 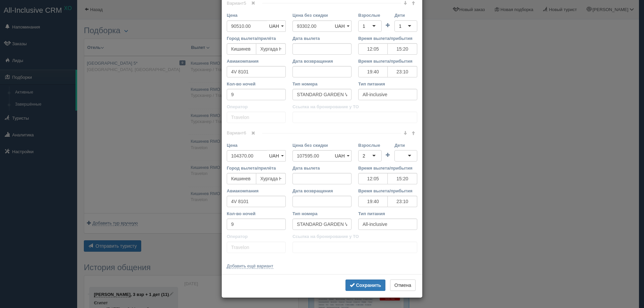 I want to click on b: Сохранить, so click(x=368, y=285).